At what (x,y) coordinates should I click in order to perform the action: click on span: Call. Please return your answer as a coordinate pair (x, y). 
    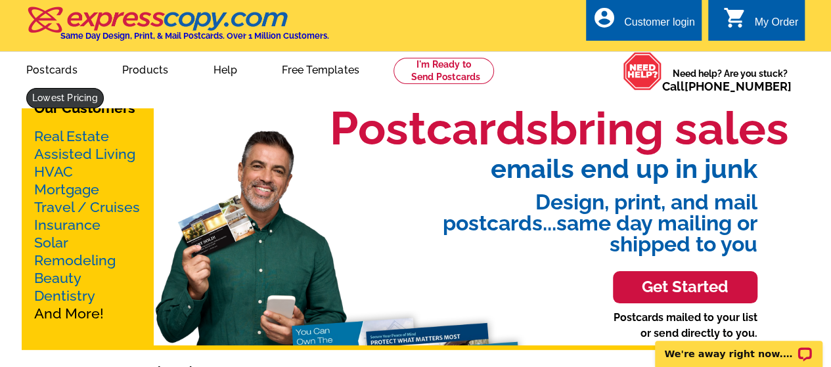
    Looking at the image, I should click on (727, 86).